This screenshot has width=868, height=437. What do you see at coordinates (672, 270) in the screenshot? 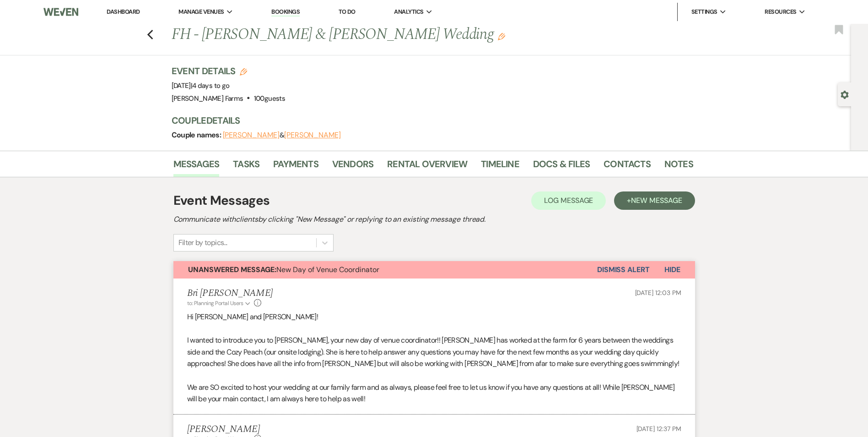
I see `button: Hide` at bounding box center [672, 270].